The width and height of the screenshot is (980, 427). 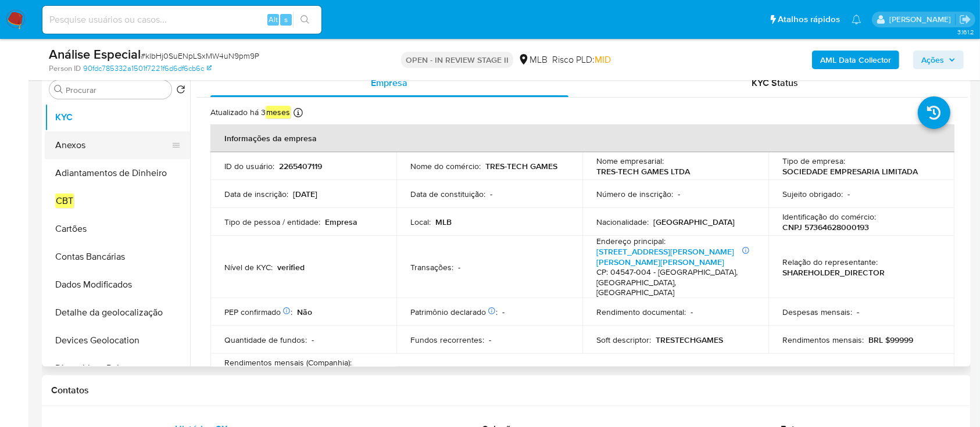 What do you see at coordinates (623, 222) in the screenshot?
I see `p: Nacionalidade :` at bounding box center [623, 222].